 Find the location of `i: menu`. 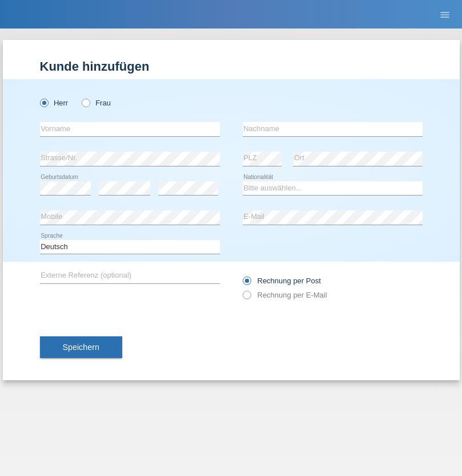

i: menu is located at coordinates (445, 15).